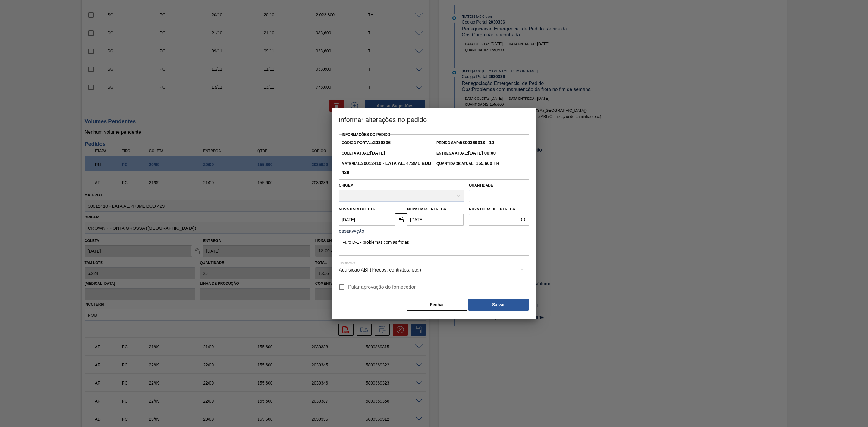  I want to click on label: Informações do Pedido, so click(365, 135).